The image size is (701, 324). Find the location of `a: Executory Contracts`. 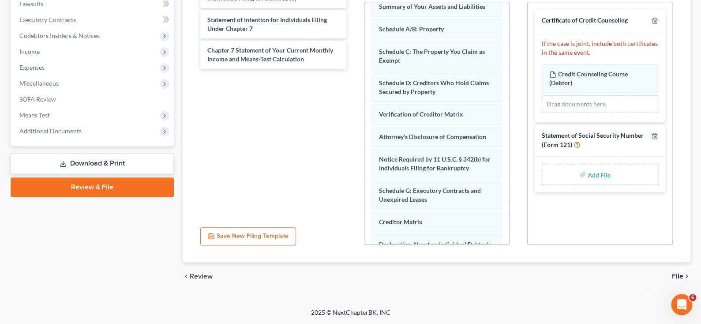

a: Executory Contracts is located at coordinates (93, 20).